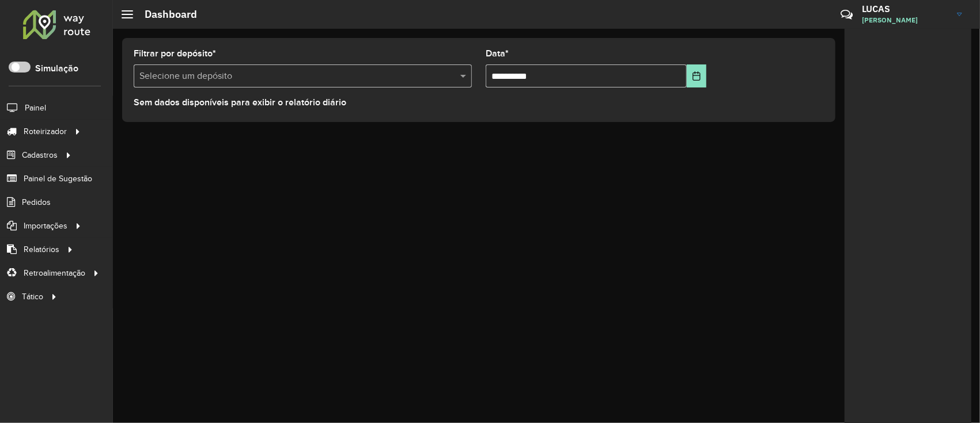 This screenshot has height=423, width=980. What do you see at coordinates (36, 202) in the screenshot?
I see `span: Pedidos` at bounding box center [36, 202].